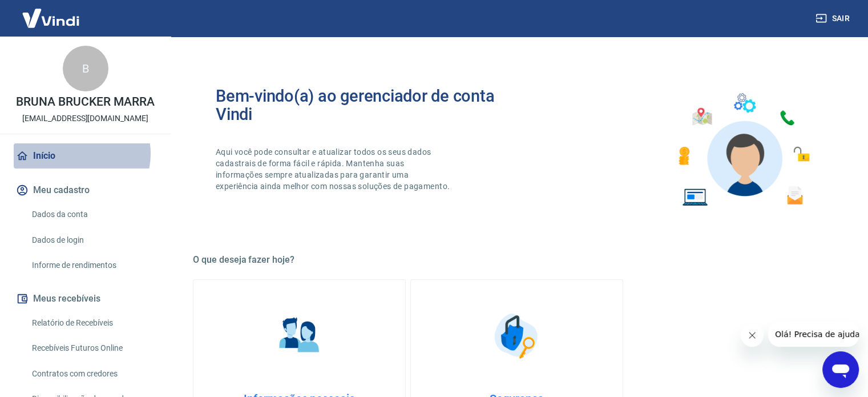 This screenshot has width=868, height=397. I want to click on a: Início, so click(85, 156).